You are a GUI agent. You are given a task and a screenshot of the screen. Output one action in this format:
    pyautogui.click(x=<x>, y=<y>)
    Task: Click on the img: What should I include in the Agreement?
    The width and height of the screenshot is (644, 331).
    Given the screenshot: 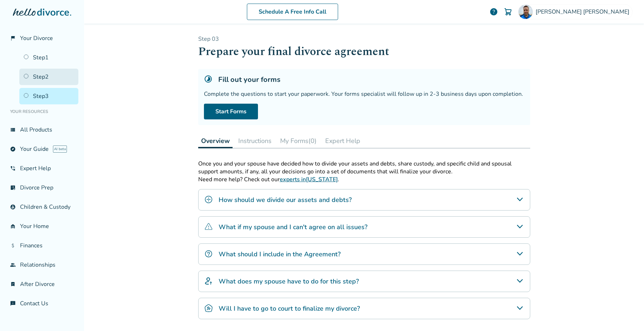 What is the action you would take?
    pyautogui.click(x=208, y=254)
    